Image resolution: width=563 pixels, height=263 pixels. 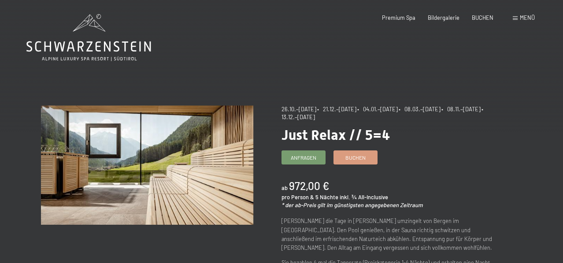 What do you see at coordinates (398, 18) in the screenshot?
I see `a: Premium Spa` at bounding box center [398, 18].